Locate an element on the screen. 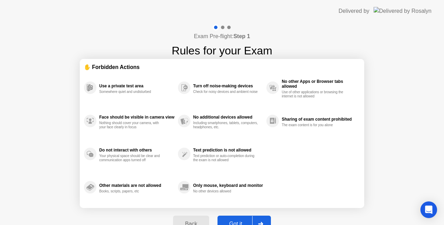 This screenshot has width=444, height=225. h4: Exam Pre-flight: is located at coordinates (222, 36).